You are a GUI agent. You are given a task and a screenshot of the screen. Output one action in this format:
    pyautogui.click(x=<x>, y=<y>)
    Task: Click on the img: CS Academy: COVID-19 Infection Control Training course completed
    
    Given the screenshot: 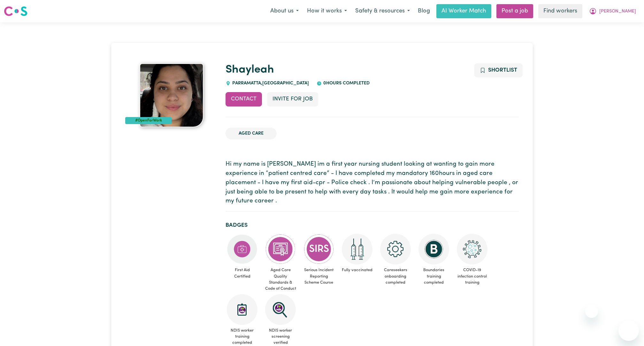 What is the action you would take?
    pyautogui.click(x=472, y=249)
    